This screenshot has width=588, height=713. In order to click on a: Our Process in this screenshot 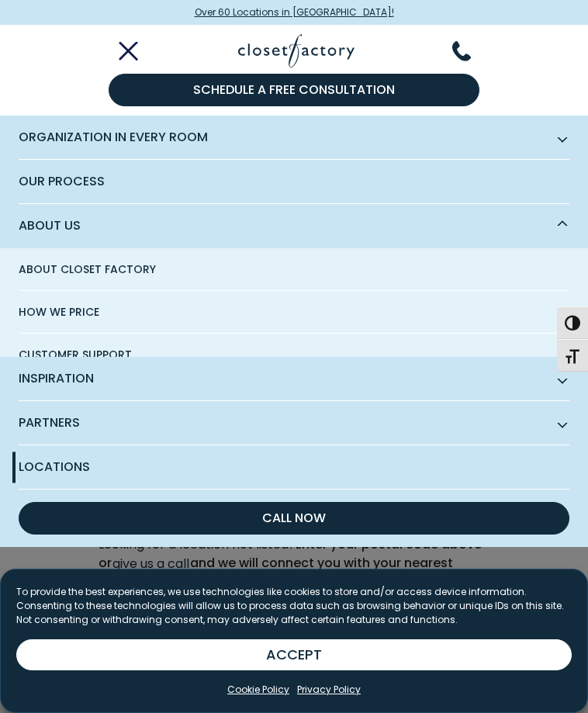, I will do `click(294, 181)`.